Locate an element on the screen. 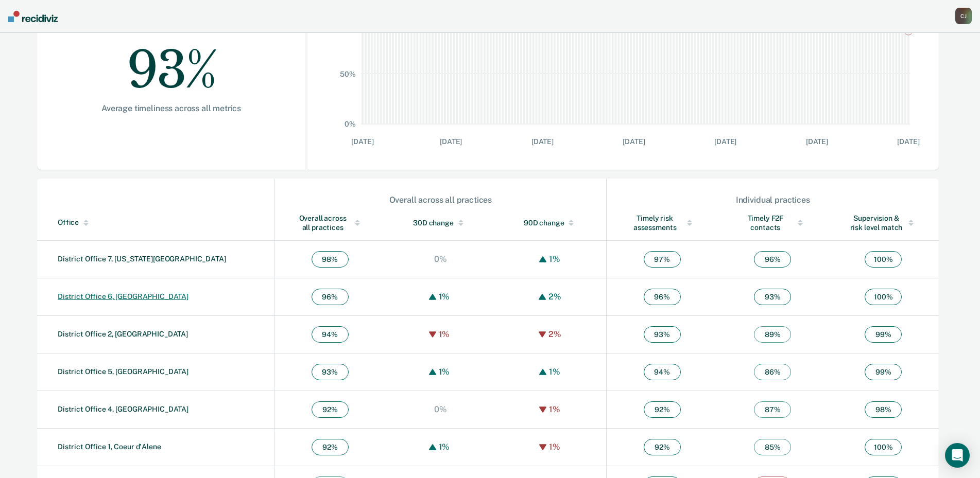  div: C J is located at coordinates (963, 16).